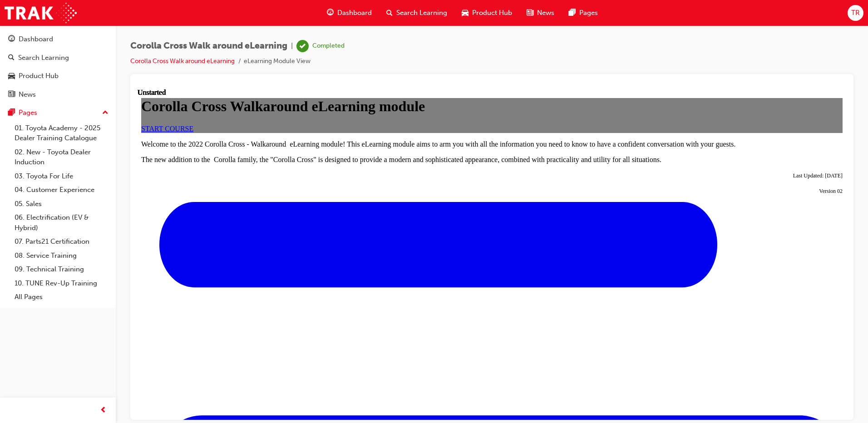 The width and height of the screenshot is (868, 423). What do you see at coordinates (584, 13) in the screenshot?
I see `a: pages-iconPages` at bounding box center [584, 13].